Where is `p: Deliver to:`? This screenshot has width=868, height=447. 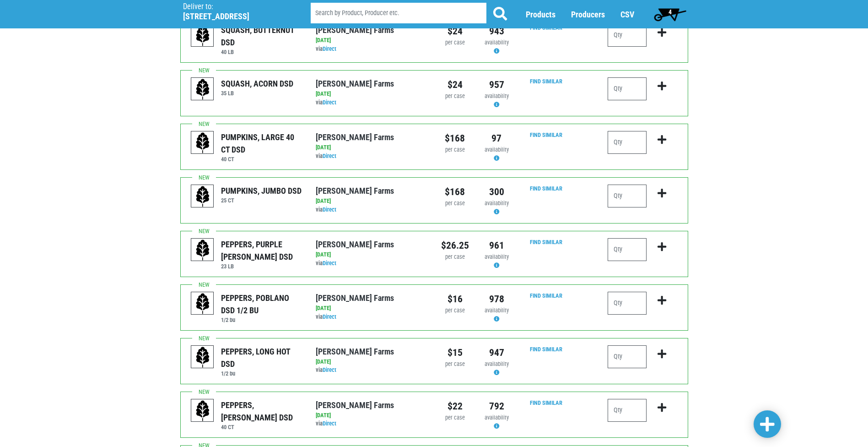
p: Deliver to: is located at coordinates (235, 7).